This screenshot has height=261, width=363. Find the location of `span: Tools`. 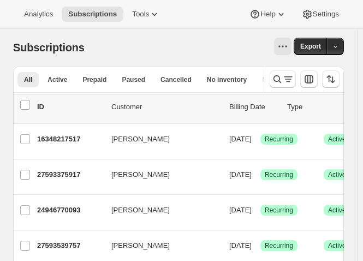

span: Tools is located at coordinates (140, 14).